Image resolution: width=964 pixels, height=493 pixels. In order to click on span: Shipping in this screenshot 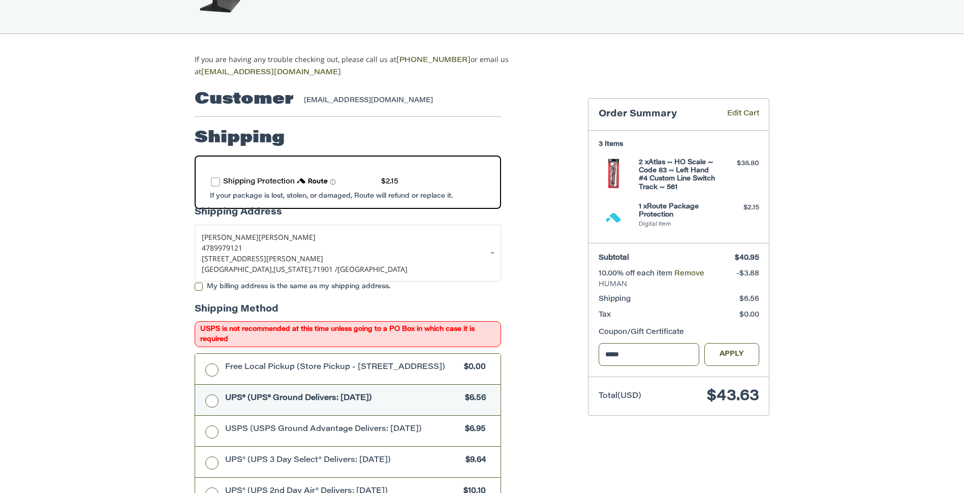, I will do `click(614, 299)`.